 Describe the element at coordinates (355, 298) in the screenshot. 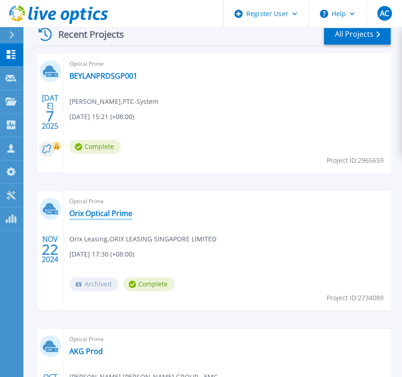

I see `span: Project ID: 2734089` at that location.